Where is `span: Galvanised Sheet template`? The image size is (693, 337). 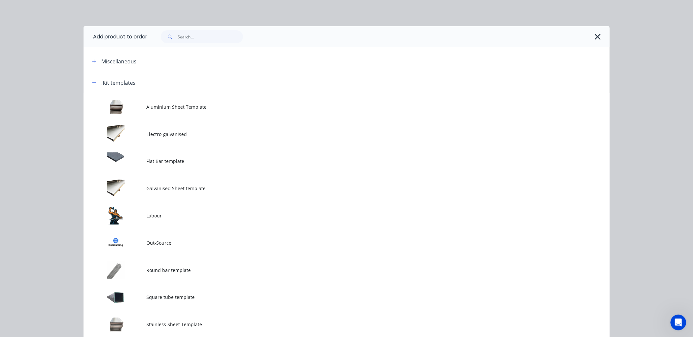
span: Galvanised Sheet template is located at coordinates (332, 188).